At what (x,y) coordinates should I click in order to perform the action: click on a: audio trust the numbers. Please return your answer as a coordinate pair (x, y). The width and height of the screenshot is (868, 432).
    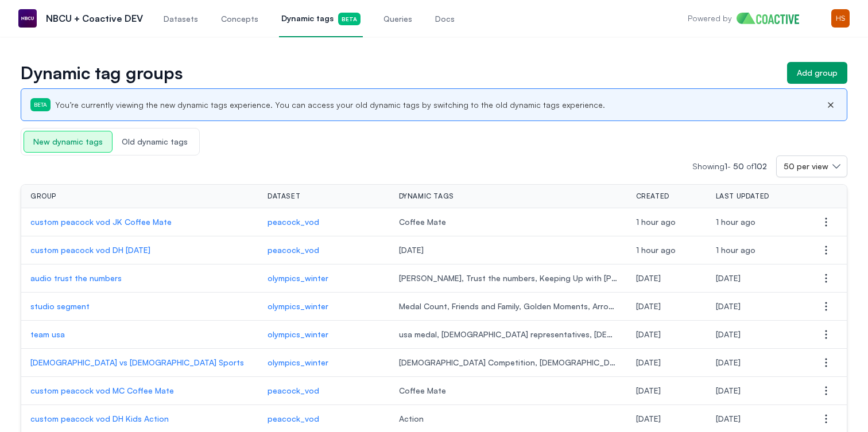
    Looking at the image, I should click on (139, 278).